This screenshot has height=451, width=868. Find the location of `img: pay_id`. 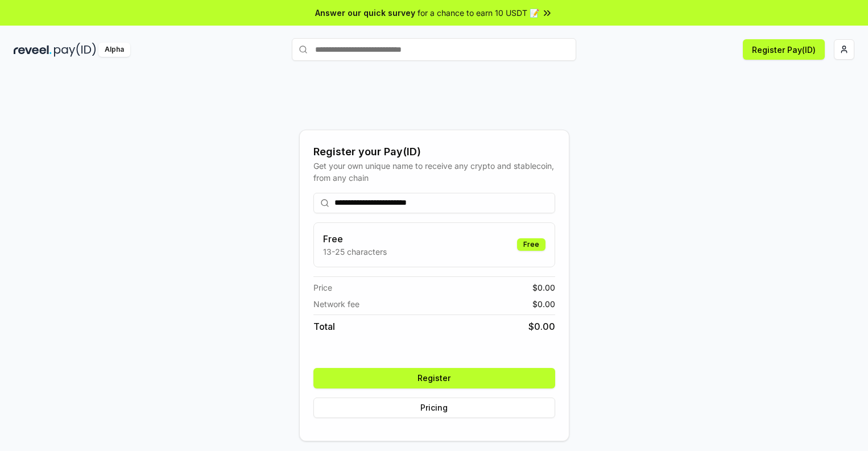

img: pay_id is located at coordinates (76, 49).